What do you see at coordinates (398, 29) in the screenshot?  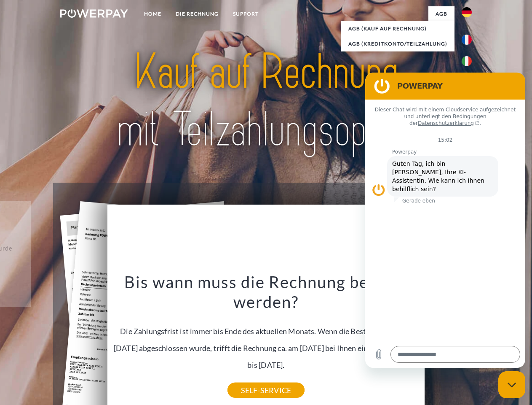 I see `a: AGB (Kauf auf Rechnung)` at bounding box center [398, 29].